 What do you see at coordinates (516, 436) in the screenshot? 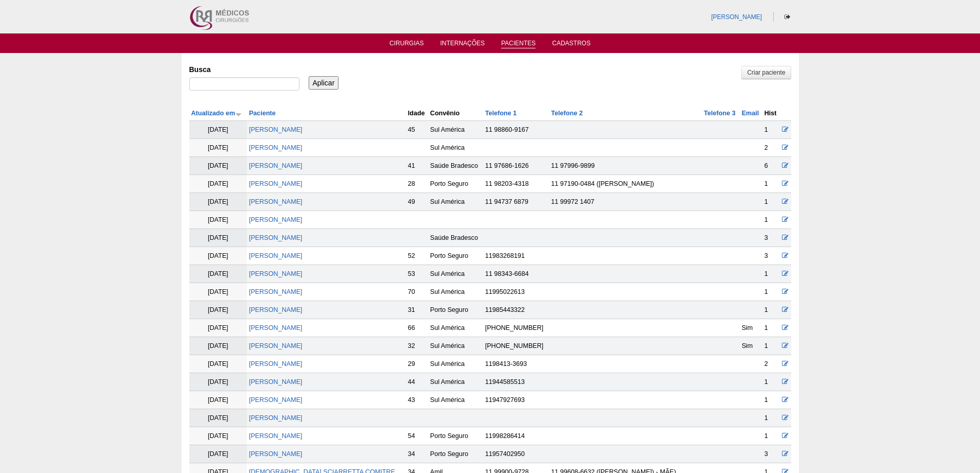
I see `td: 11998286414` at bounding box center [516, 436].